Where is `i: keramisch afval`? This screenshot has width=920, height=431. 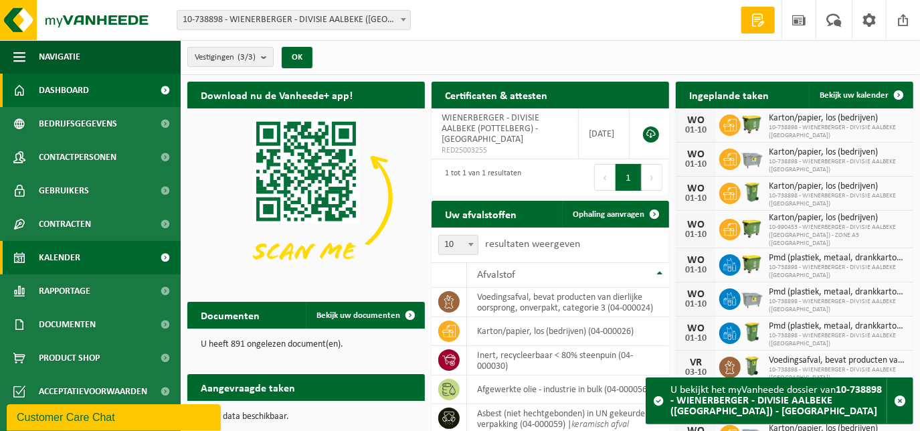 i: keramisch afval is located at coordinates (600, 424).